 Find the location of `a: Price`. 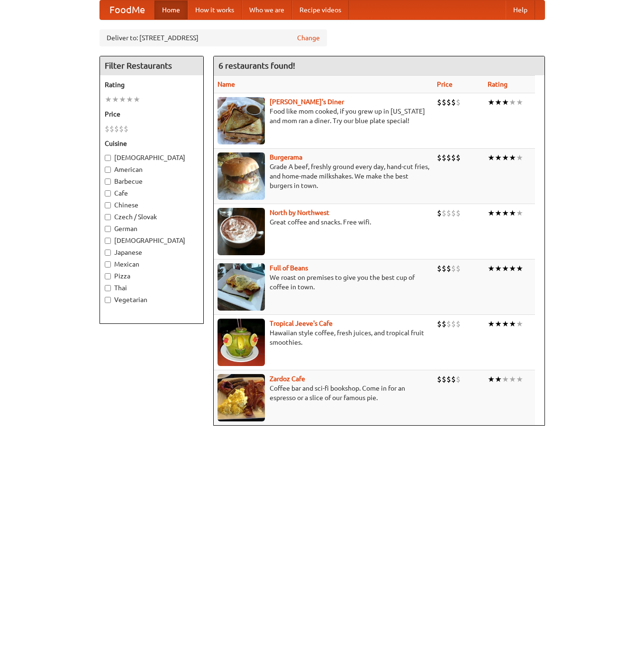

a: Price is located at coordinates (445, 84).